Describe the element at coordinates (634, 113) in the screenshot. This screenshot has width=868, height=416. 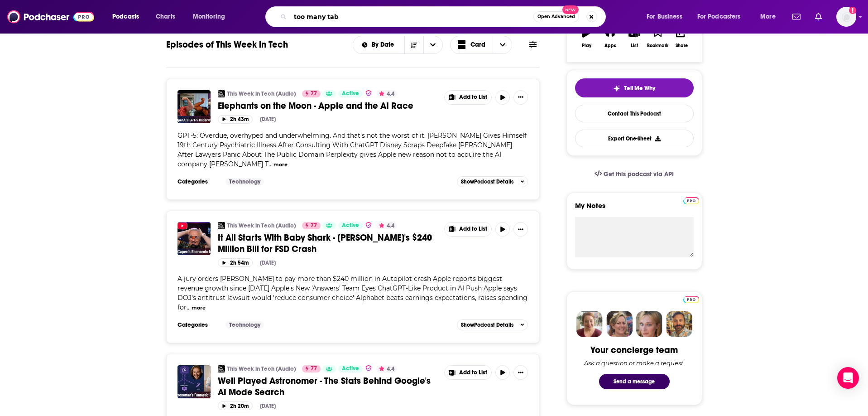
I see `a: Contact This Podcast` at that location.